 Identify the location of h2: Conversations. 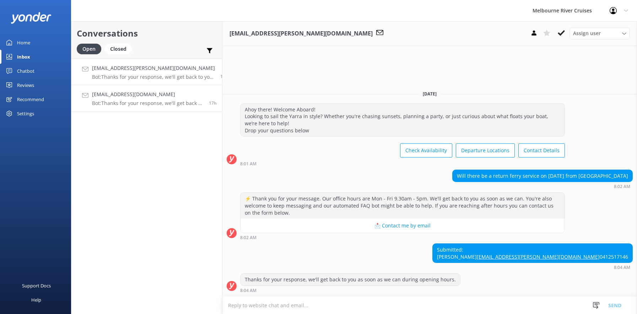
(147, 33).